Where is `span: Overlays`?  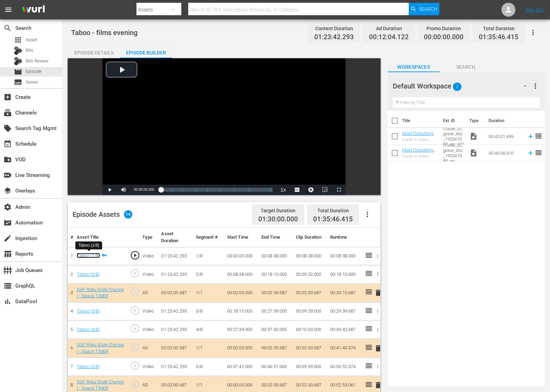
span: Overlays is located at coordinates (8, 191).